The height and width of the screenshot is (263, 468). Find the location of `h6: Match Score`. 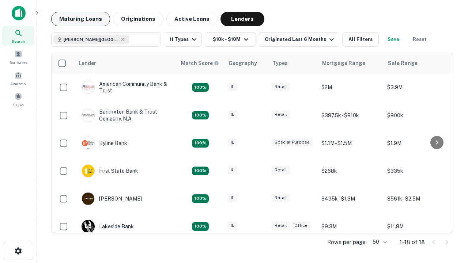

h6: Match Score is located at coordinates (199, 63).